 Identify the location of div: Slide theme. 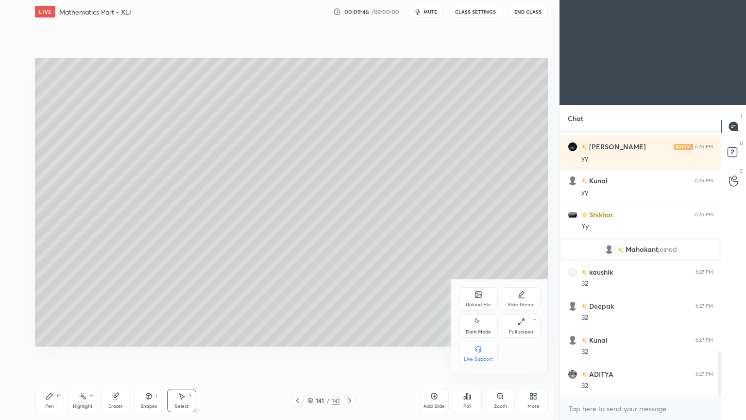
(521, 304).